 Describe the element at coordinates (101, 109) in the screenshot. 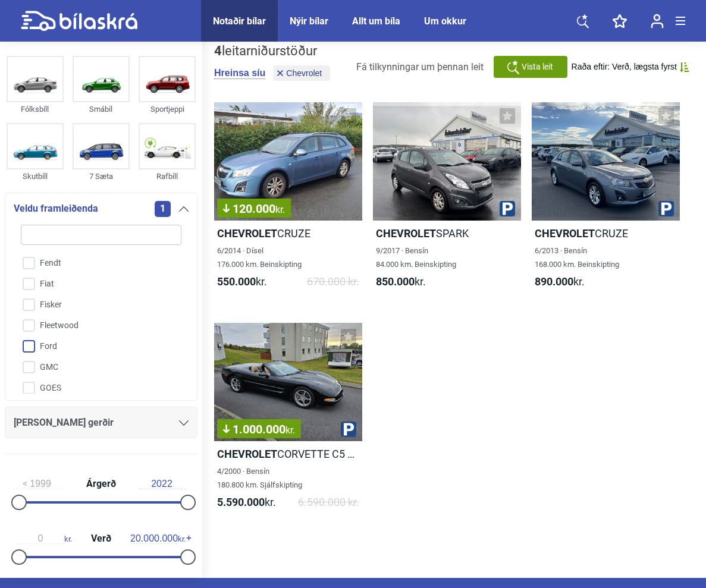

I see `div: Smábíl` at that location.